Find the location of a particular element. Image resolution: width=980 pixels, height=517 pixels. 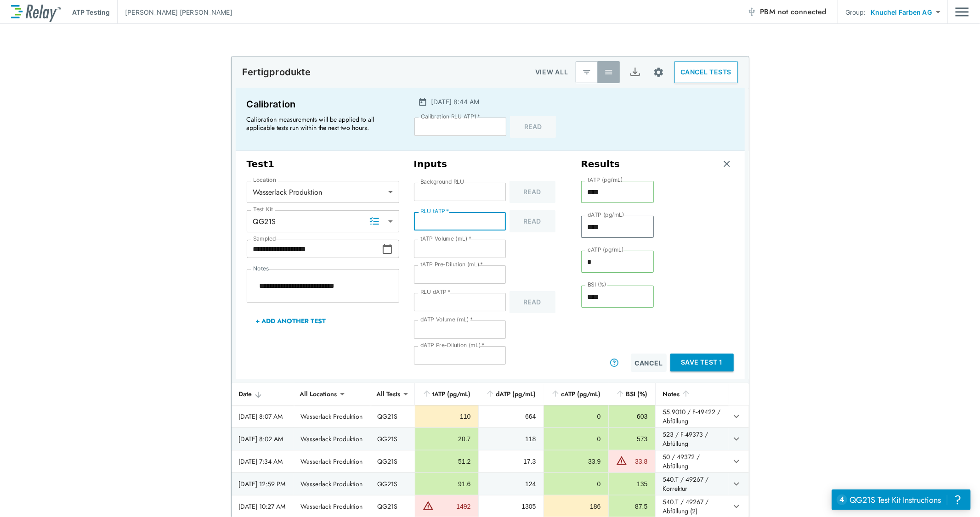

th: Date is located at coordinates (263, 394).